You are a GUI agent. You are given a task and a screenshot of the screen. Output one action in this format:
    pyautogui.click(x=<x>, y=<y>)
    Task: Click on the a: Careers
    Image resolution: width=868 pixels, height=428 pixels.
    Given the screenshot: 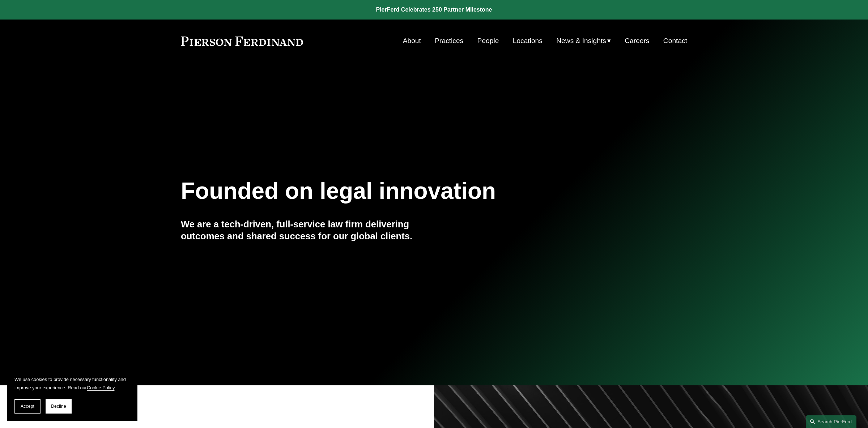 What is the action you would take?
    pyautogui.click(x=636, y=41)
    